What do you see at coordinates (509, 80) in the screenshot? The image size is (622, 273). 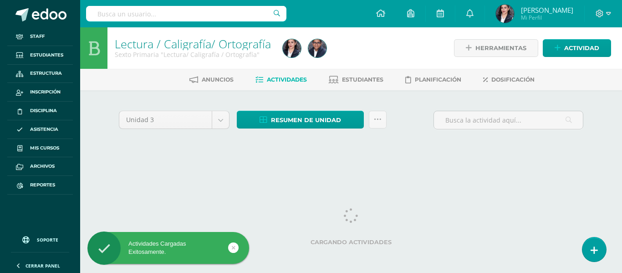 I see `a: Dosificación` at bounding box center [509, 80].